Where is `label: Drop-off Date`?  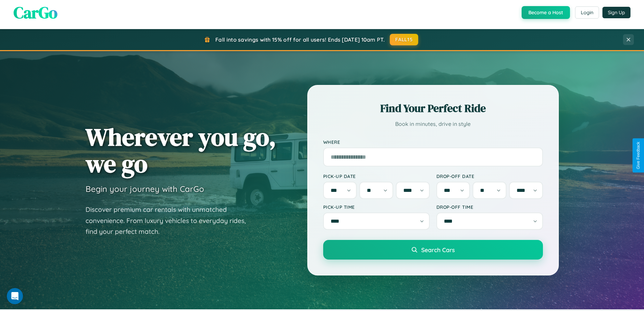 label: Drop-off Date is located at coordinates (489, 176).